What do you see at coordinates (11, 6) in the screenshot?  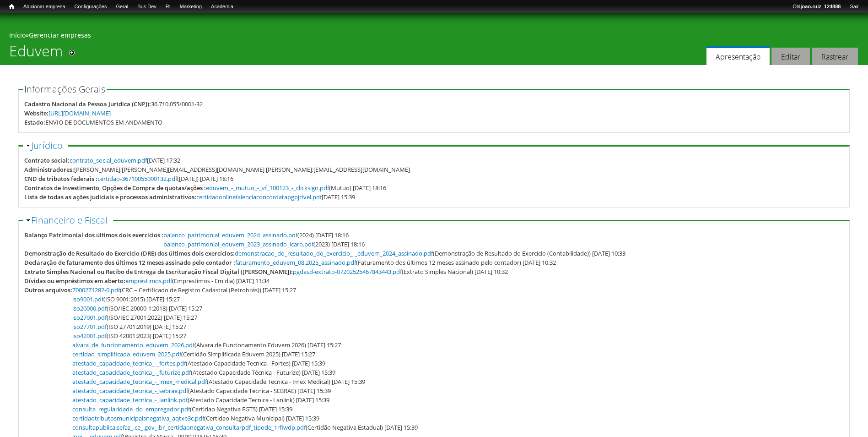 I see `span: Início` at bounding box center [11, 6].